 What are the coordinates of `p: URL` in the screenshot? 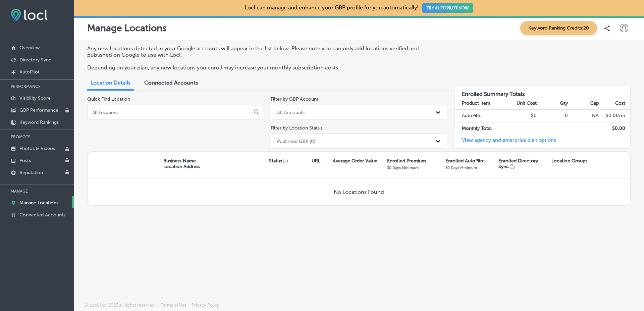 It's located at (316, 161).